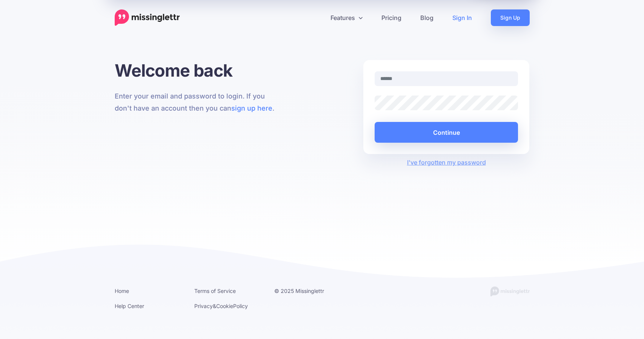 The width and height of the screenshot is (644, 339). Describe the element at coordinates (446, 162) in the screenshot. I see `a: I've forgotten my password` at that location.